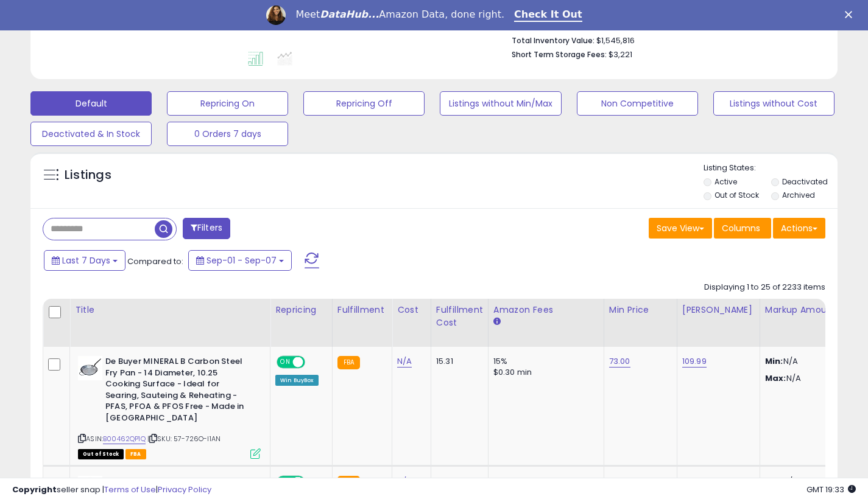 This screenshot has width=868, height=502. I want to click on a: N/A, so click(404, 362).